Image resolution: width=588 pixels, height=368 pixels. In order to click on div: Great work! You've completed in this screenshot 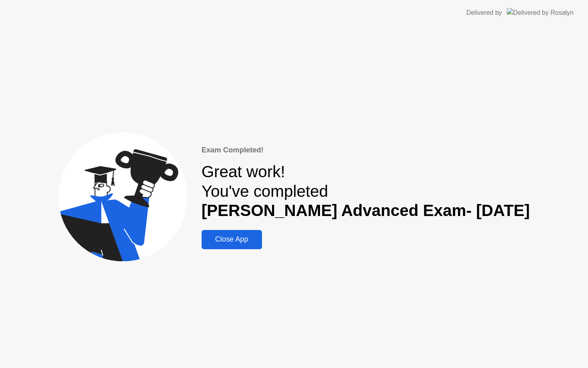, I will do `click(365, 191)`.